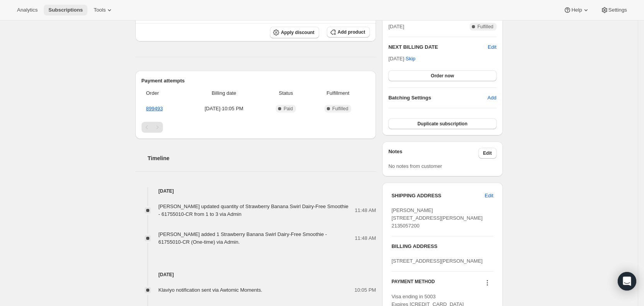  Describe the element at coordinates (164, 93) in the screenshot. I see `th: Order` at that location.